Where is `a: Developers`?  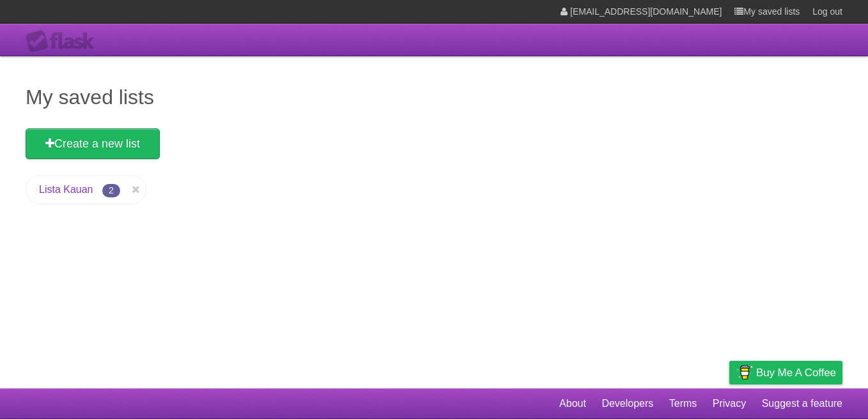
a: Developers is located at coordinates (627, 404).